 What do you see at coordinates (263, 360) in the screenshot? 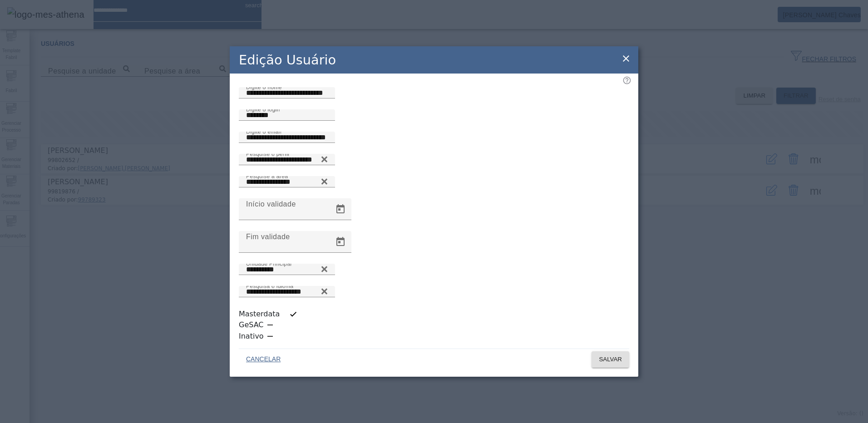
I see `button: CANCELAR` at bounding box center [263, 360].